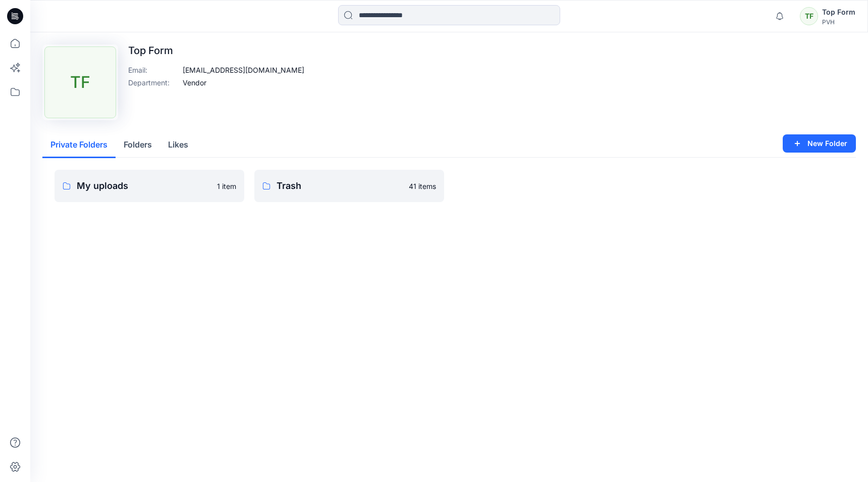 The width and height of the screenshot is (868, 482). Describe the element at coordinates (154, 82) in the screenshot. I see `p: Department :` at that location.